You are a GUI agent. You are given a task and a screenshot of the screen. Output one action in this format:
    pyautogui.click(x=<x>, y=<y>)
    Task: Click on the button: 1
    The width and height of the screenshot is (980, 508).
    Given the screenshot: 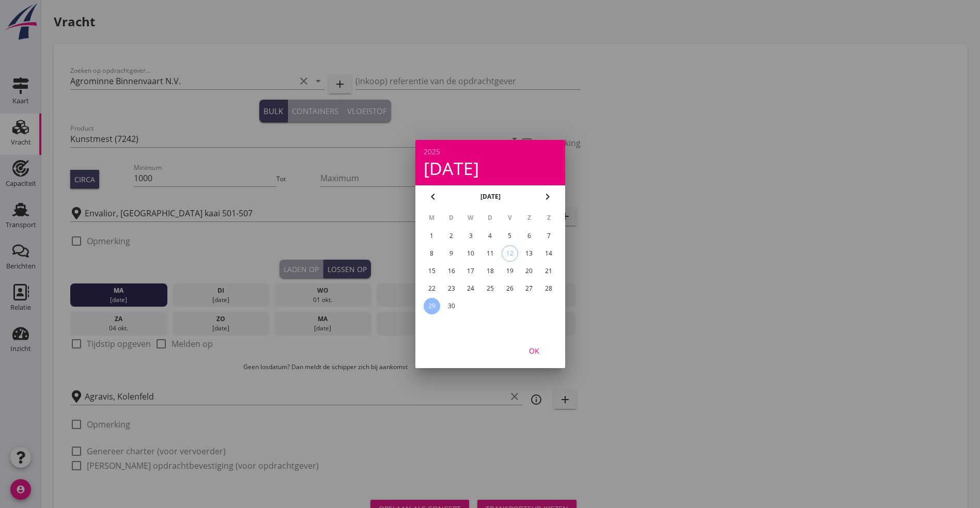 What is the action you would take?
    pyautogui.click(x=431, y=236)
    